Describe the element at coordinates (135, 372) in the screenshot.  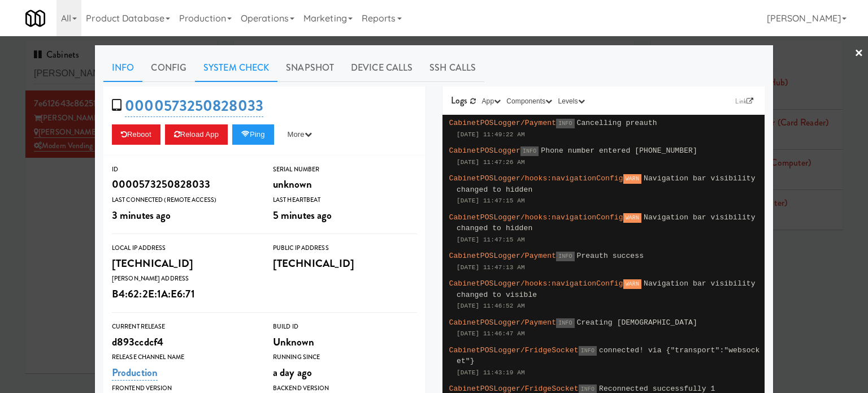
I see `a: Production` at that location.